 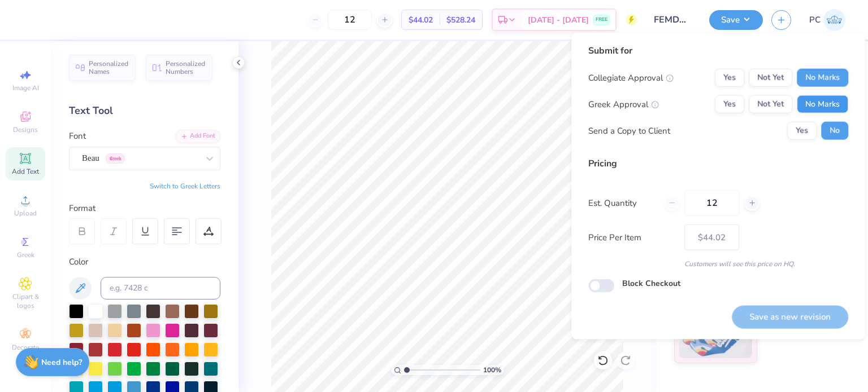 I want to click on span: 100 %, so click(x=492, y=371).